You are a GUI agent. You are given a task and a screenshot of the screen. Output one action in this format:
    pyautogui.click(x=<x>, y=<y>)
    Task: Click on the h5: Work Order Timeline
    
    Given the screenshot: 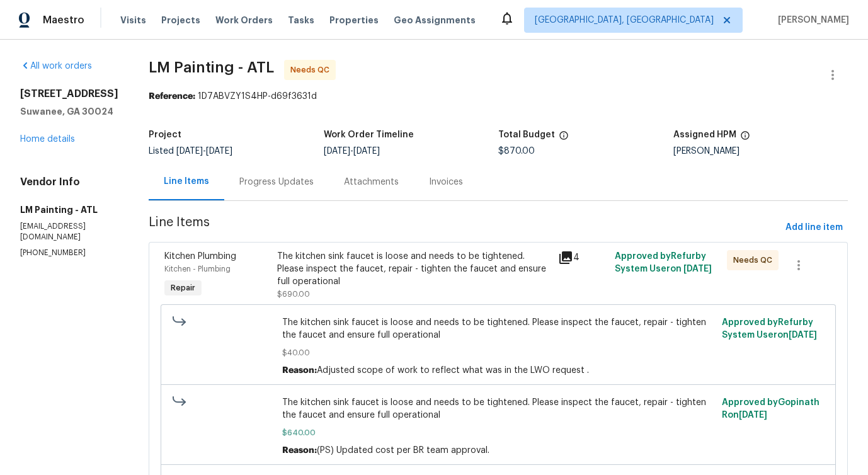 What is the action you would take?
    pyautogui.click(x=368, y=135)
    